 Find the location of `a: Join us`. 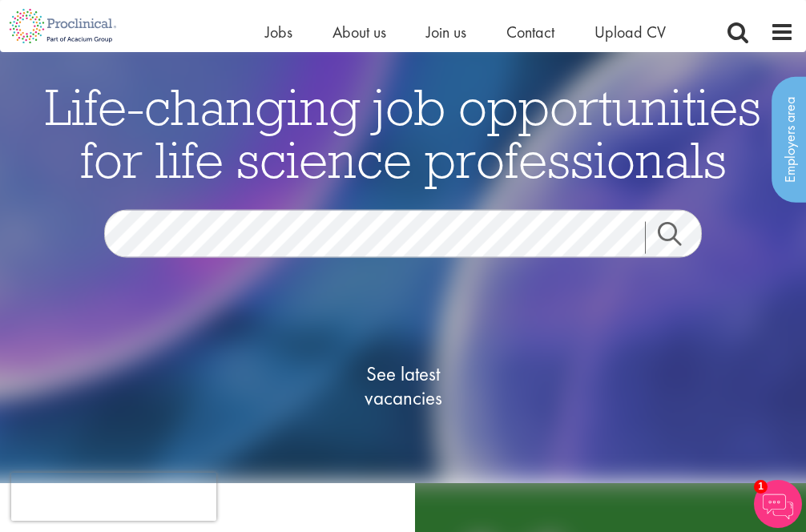

a: Join us is located at coordinates (447, 32).